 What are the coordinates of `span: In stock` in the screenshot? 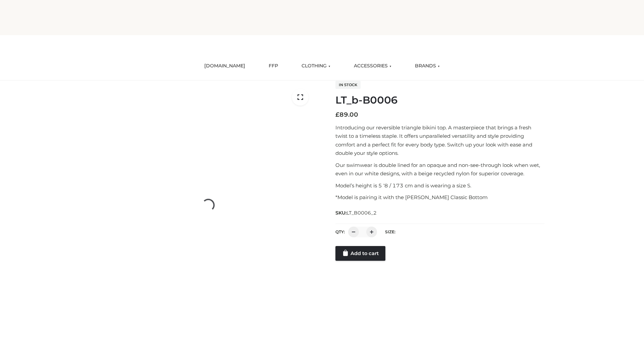 It's located at (348, 85).